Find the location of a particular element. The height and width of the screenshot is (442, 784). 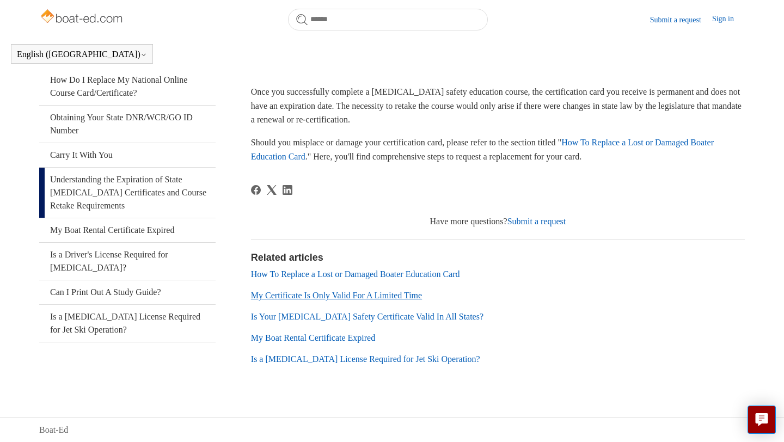

a: LinkedIn is located at coordinates (287, 190).